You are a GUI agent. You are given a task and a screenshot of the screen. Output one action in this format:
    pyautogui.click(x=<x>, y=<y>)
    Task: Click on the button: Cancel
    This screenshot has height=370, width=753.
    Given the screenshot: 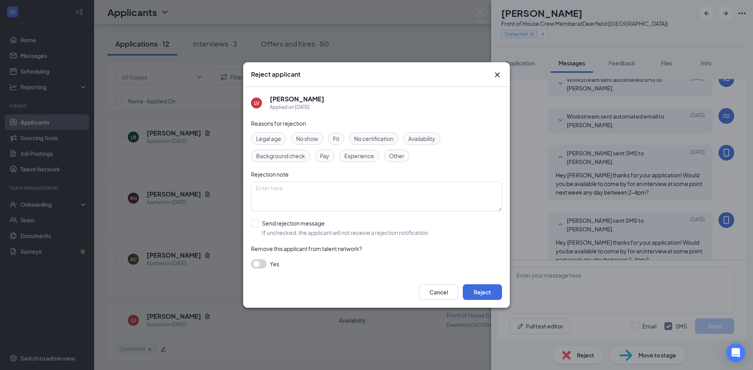 What is the action you would take?
    pyautogui.click(x=438, y=292)
    